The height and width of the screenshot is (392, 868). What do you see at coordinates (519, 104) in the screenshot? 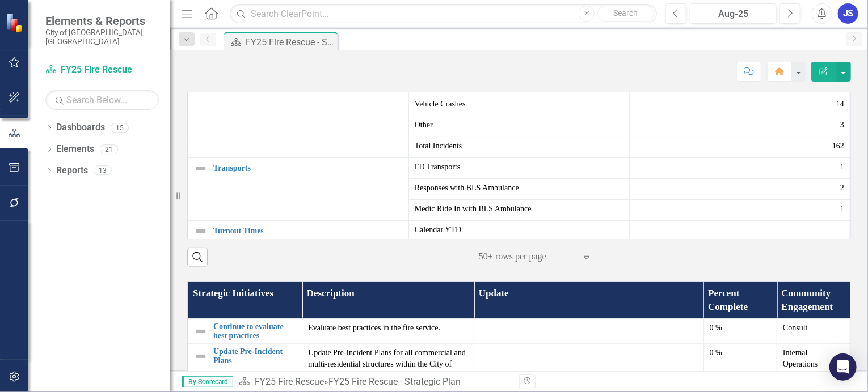
I see `span: Vehicle Crashes` at bounding box center [519, 104].